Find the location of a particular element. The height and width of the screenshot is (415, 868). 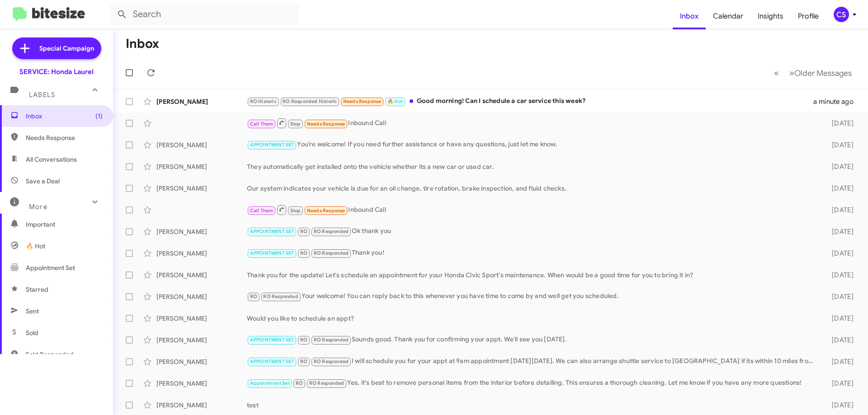

span: Sold is located at coordinates (32, 333).